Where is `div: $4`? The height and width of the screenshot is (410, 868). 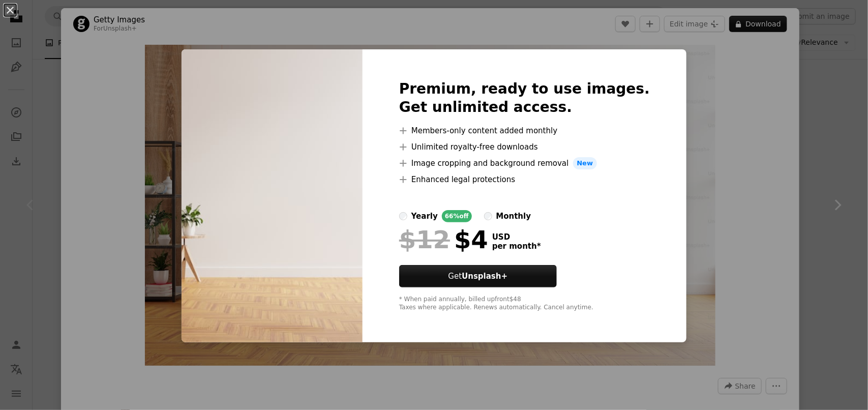
div: $4 is located at coordinates (444, 240).